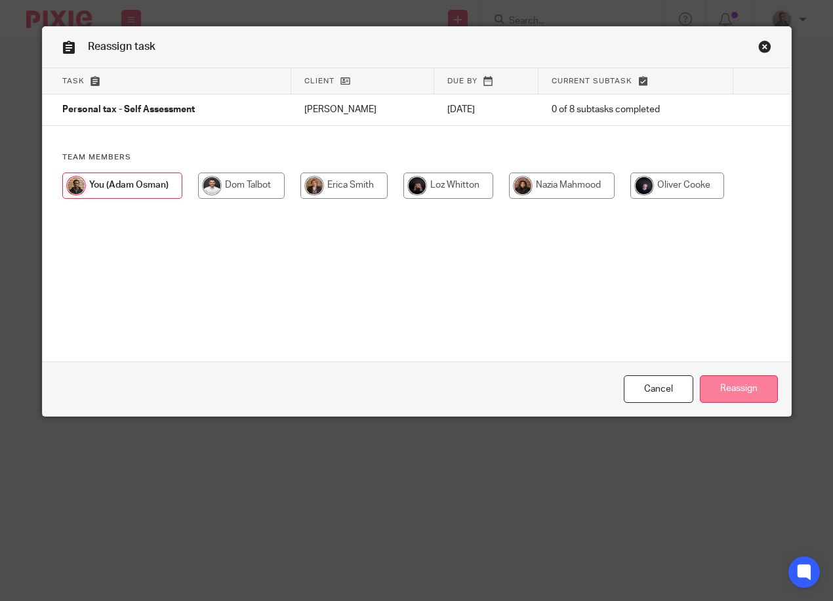 This screenshot has height=601, width=833. Describe the element at coordinates (416, 157) in the screenshot. I see `h4: Team members` at that location.